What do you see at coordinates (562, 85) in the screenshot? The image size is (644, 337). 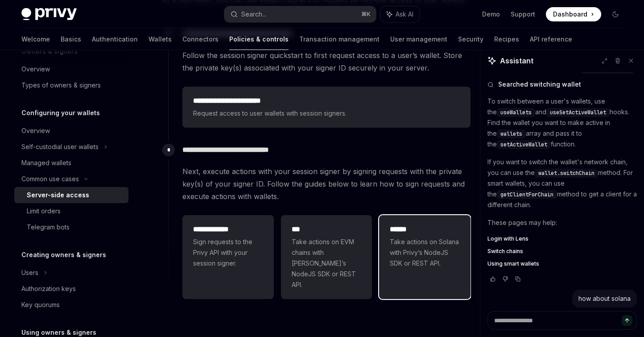 I see `button: Searched switching wallet` at bounding box center [562, 85].